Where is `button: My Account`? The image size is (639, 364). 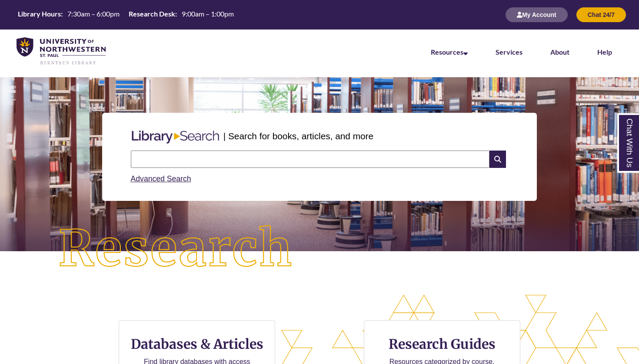 button: My Account is located at coordinates (536, 15).